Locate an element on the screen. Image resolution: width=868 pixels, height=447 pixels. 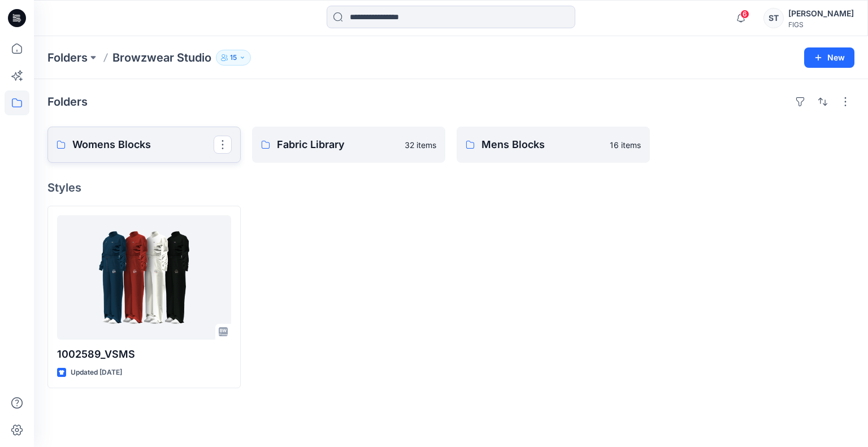
p: Folders is located at coordinates (67, 58).